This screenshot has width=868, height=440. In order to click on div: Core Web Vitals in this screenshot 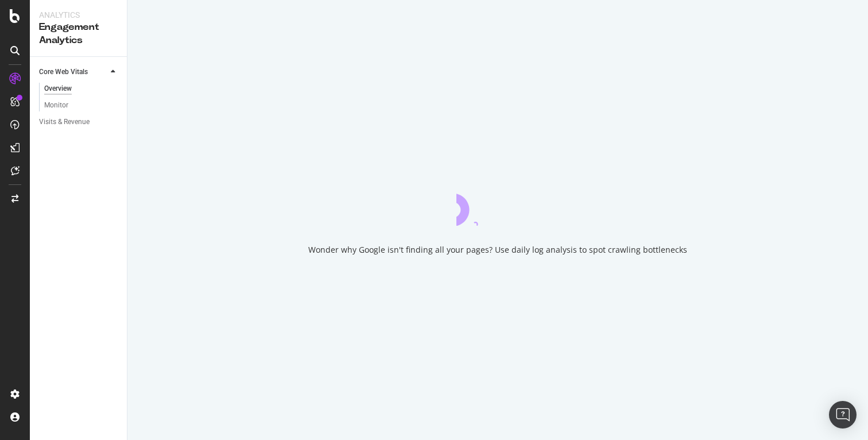, I will do `click(63, 72)`.